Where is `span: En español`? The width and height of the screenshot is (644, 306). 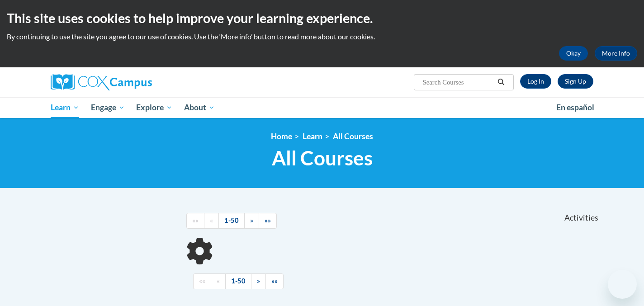
span: En español is located at coordinates (575, 107).